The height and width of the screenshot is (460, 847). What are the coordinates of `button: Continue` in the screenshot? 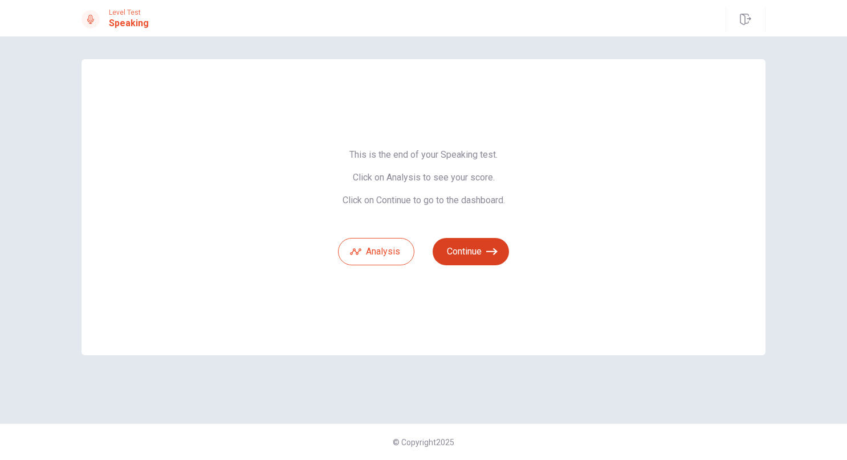 It's located at (471, 252).